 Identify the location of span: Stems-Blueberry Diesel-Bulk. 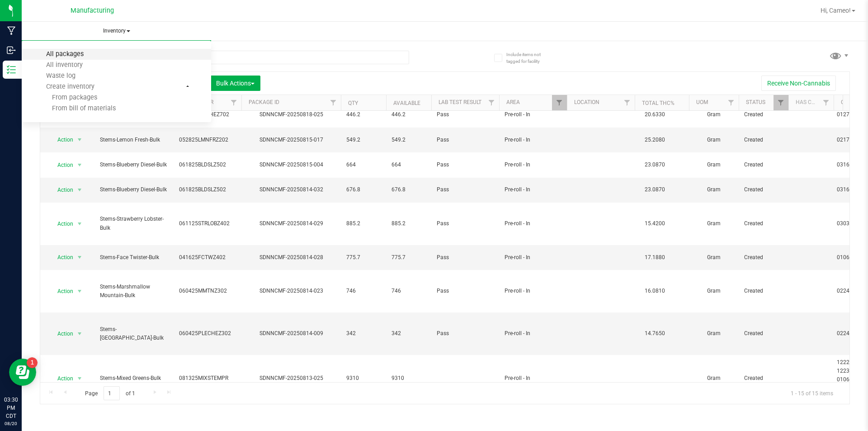
(134, 165).